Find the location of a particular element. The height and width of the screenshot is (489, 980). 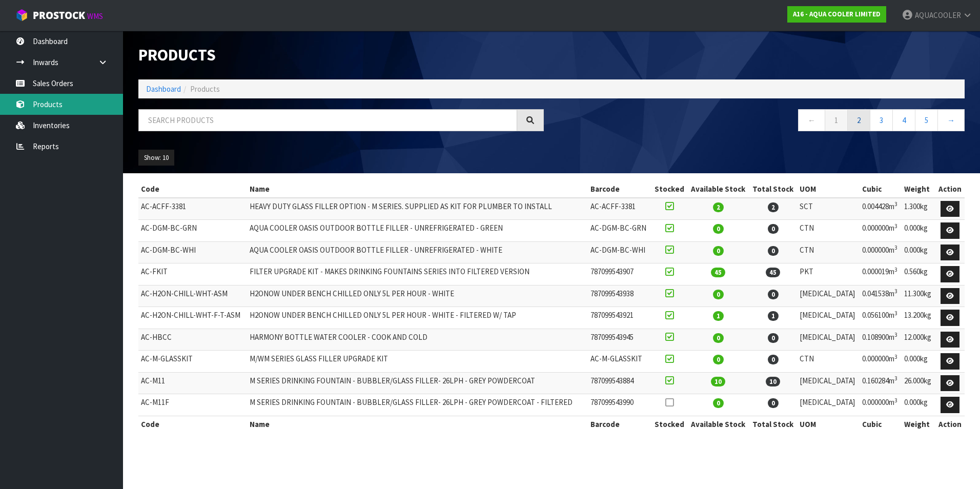

th: Cubic is located at coordinates (880, 424).